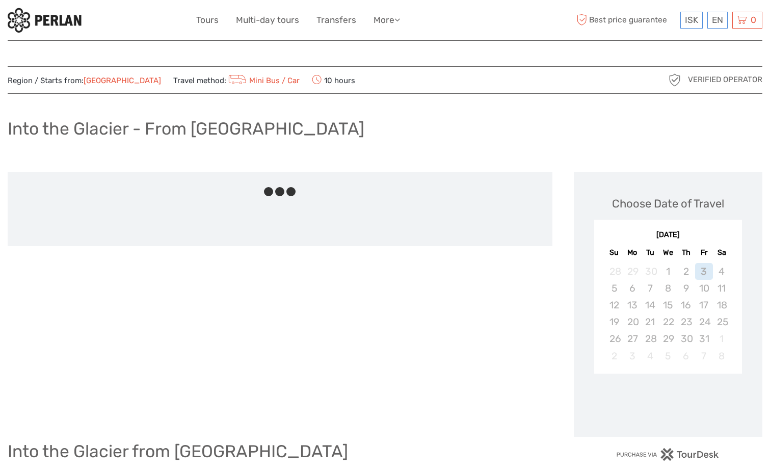 This screenshot has width=770, height=471. I want to click on div: Not available Tuesday, October 7th, 2025, so click(650, 288).